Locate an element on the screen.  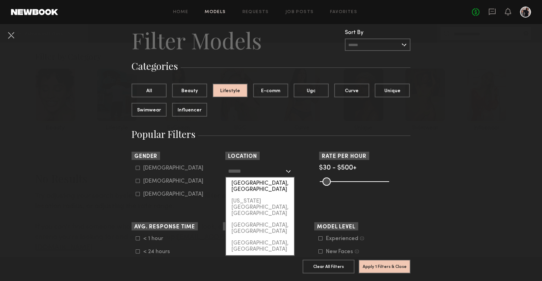
button: Ugc is located at coordinates (311, 90).